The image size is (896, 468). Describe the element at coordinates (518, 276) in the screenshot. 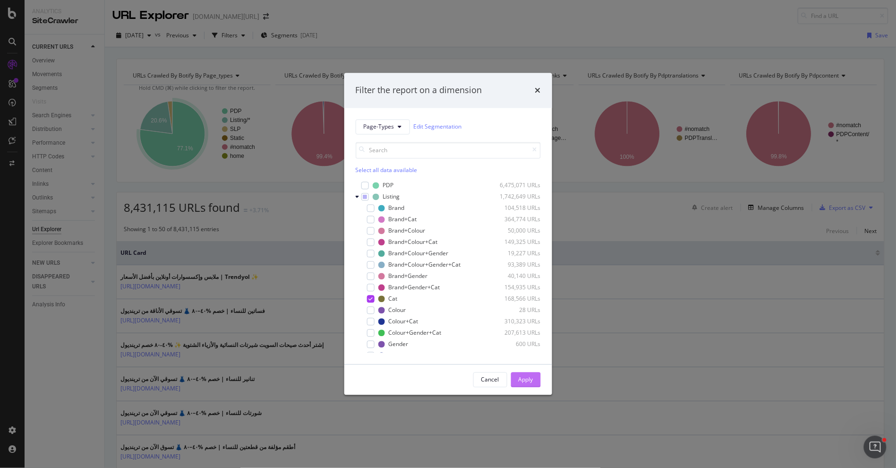

I see `div: 40,140 URLs` at that location.